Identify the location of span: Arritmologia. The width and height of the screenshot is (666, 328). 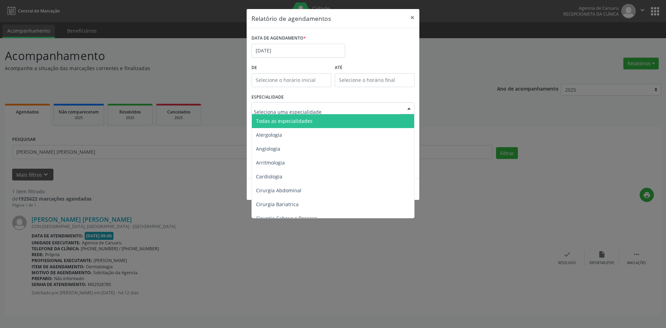
(270, 162).